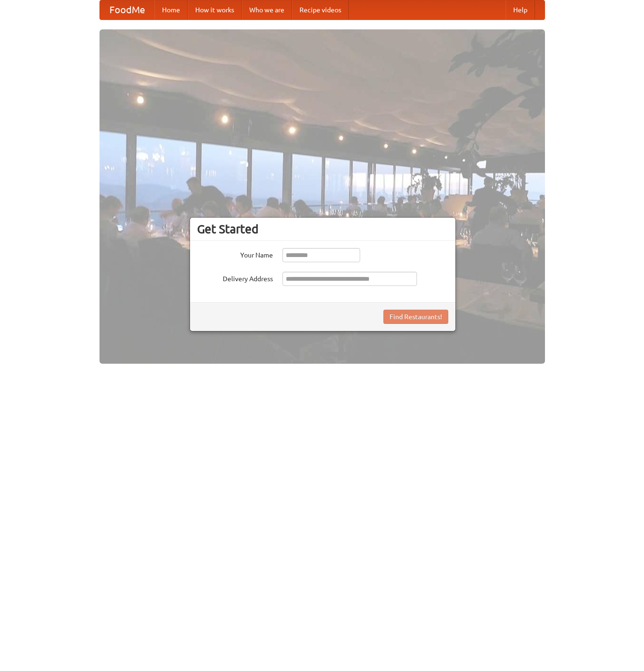 The image size is (644, 671). Describe the element at coordinates (323, 229) in the screenshot. I see `h3: Get Started` at that location.